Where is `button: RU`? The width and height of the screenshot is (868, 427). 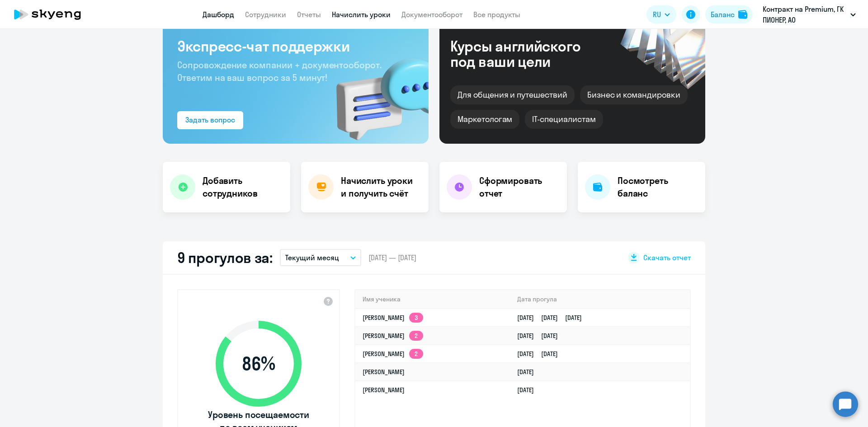
button: RU is located at coordinates (662, 15).